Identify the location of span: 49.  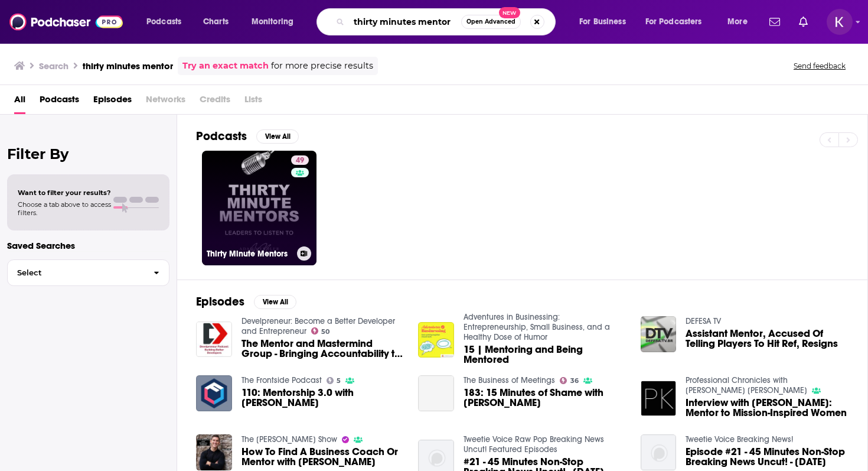
(300, 160).